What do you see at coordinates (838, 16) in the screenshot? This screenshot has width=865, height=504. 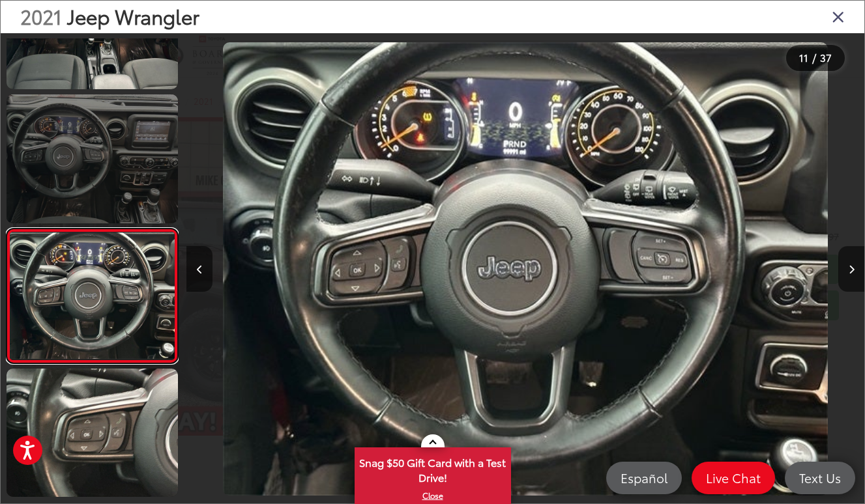 I see `i: Close gallery` at bounding box center [838, 16].